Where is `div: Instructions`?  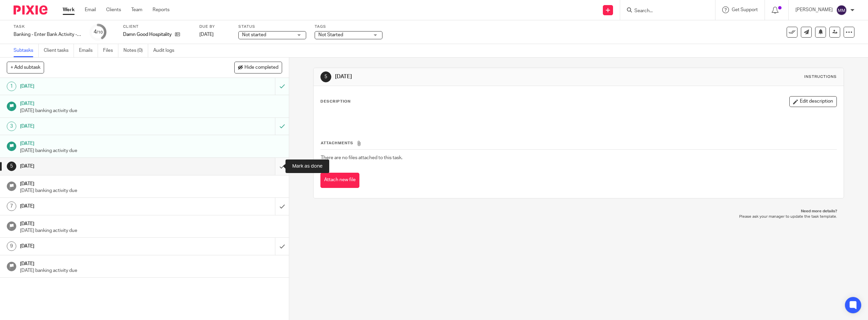
div: Instructions is located at coordinates (820, 77).